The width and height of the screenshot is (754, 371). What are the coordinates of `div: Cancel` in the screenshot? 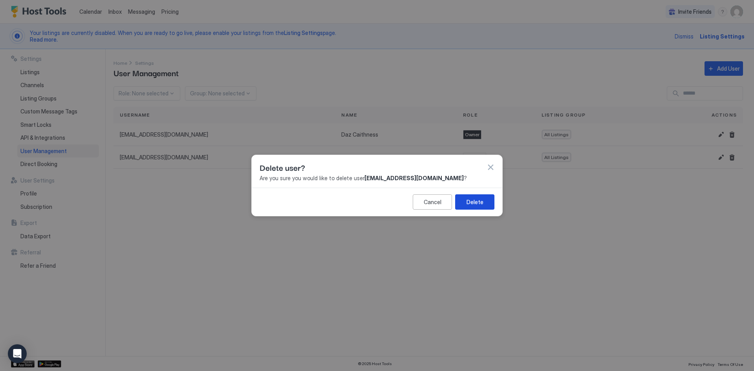 It's located at (432, 202).